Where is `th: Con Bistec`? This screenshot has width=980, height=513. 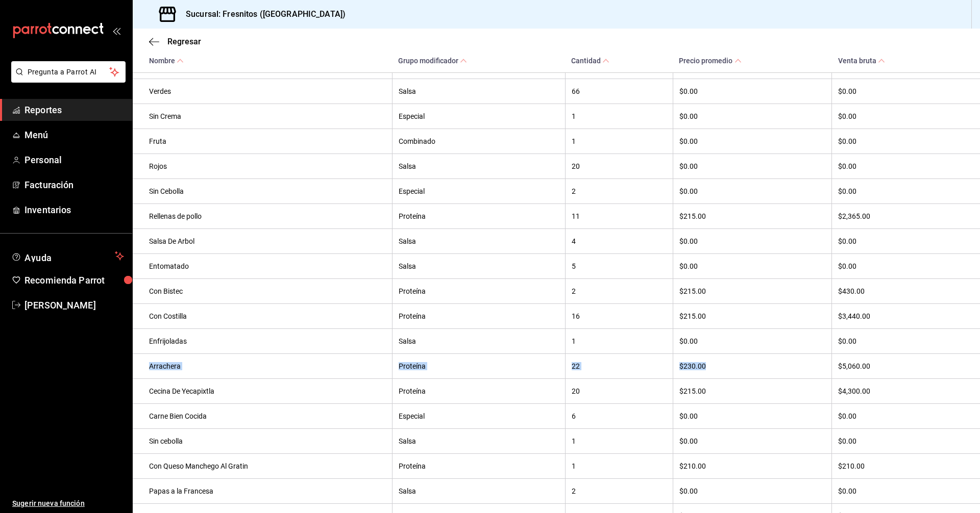 th: Con Bistec is located at coordinates (262, 291).